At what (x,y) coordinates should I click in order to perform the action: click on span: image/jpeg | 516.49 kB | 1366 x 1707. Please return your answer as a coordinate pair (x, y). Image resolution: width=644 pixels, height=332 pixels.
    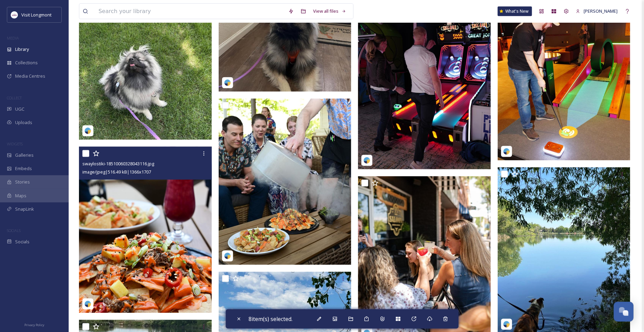
    Looking at the image, I should click on (117, 172).